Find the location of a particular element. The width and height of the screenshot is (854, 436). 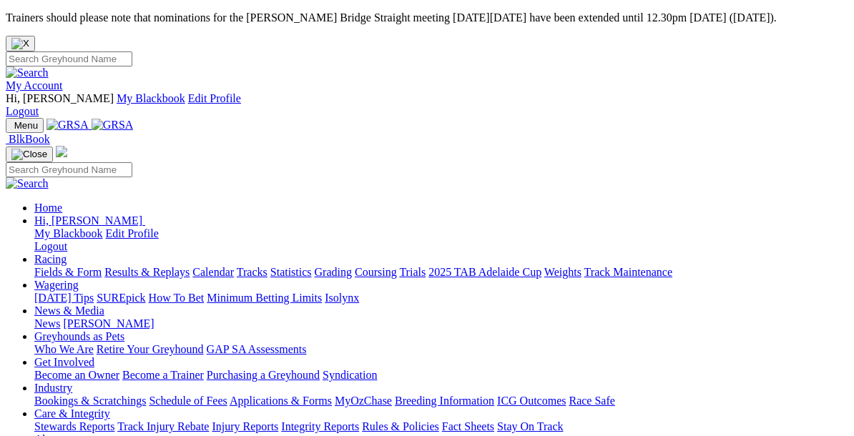

img: logo-grsa-white.png is located at coordinates (62, 152).